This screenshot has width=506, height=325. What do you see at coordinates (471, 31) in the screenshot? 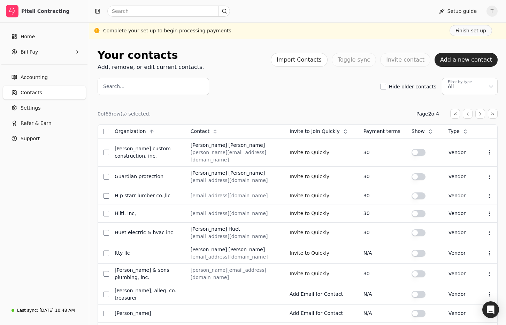
I see `button: Finish set up` at bounding box center [471, 31].